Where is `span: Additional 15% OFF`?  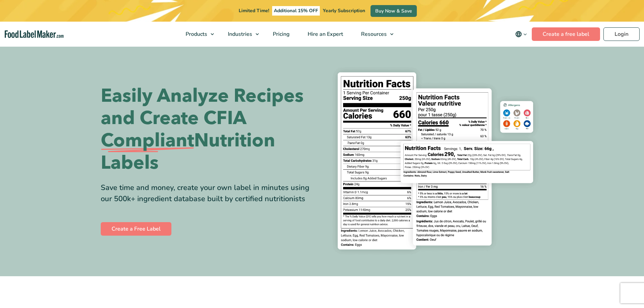
span: Additional 15% OFF is located at coordinates (296, 11).